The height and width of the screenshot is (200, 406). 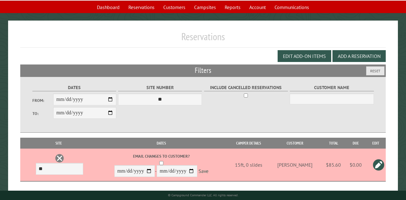 What do you see at coordinates (333, 143) in the screenshot?
I see `th: Total` at bounding box center [333, 143].